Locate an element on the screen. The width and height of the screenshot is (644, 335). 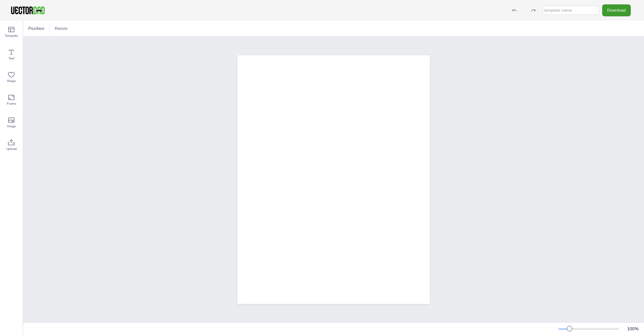
span: Text is located at coordinates (11, 59).